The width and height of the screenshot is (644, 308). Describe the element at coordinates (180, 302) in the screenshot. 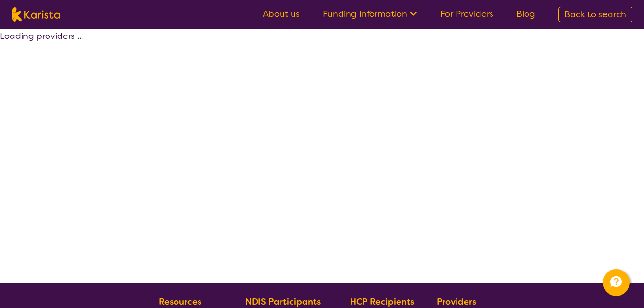

I see `b: Resources` at that location.